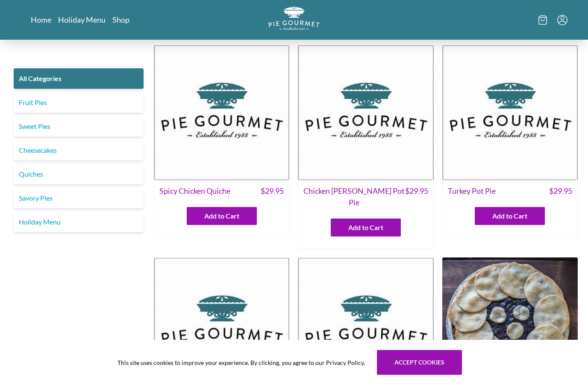  I want to click on img: Spicy Chicken Quiche, so click(221, 113).